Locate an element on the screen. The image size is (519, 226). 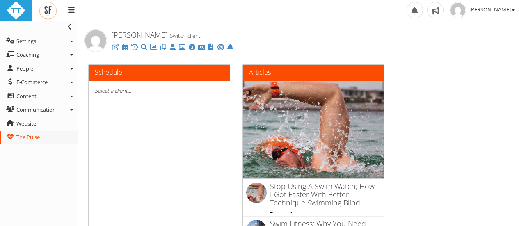
a: Training Calendar is located at coordinates (125, 47).